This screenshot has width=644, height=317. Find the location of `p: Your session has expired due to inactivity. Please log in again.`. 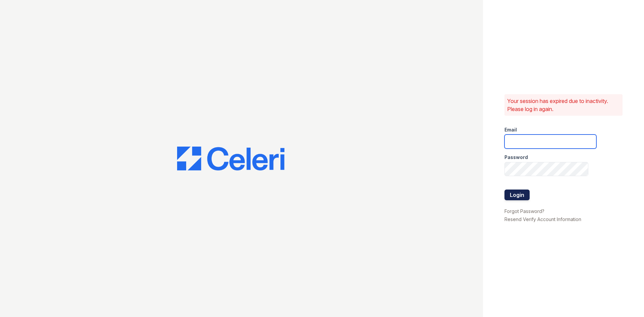

p: Your session has expired due to inactivity. Please log in again. is located at coordinates (564, 105).